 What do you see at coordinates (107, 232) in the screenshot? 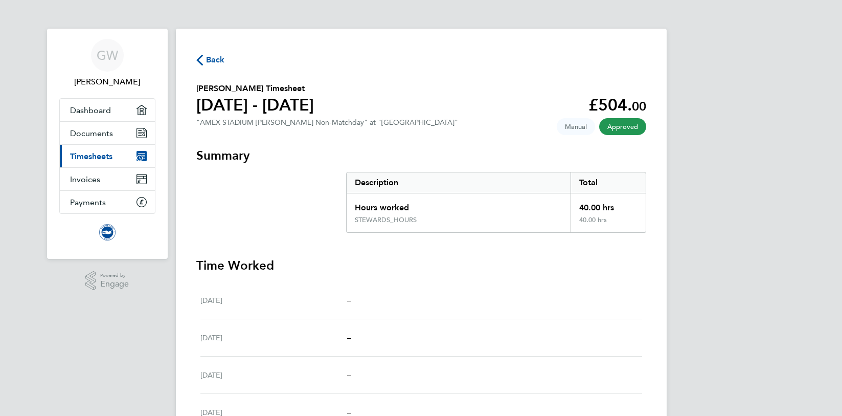
I see `img: brightonandhovealbion-logo-retina.png` at bounding box center [107, 232].